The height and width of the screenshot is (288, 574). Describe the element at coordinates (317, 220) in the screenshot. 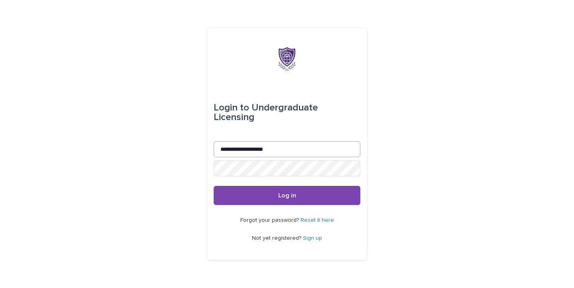

I see `a: Reset it here` at that location.